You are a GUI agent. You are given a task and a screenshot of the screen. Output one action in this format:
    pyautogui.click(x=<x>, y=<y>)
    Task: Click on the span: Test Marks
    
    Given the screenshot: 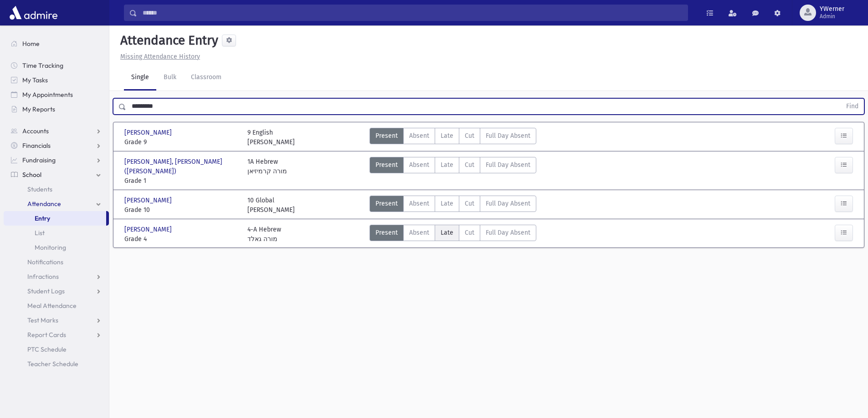 What is the action you would take?
    pyautogui.click(x=43, y=321)
    